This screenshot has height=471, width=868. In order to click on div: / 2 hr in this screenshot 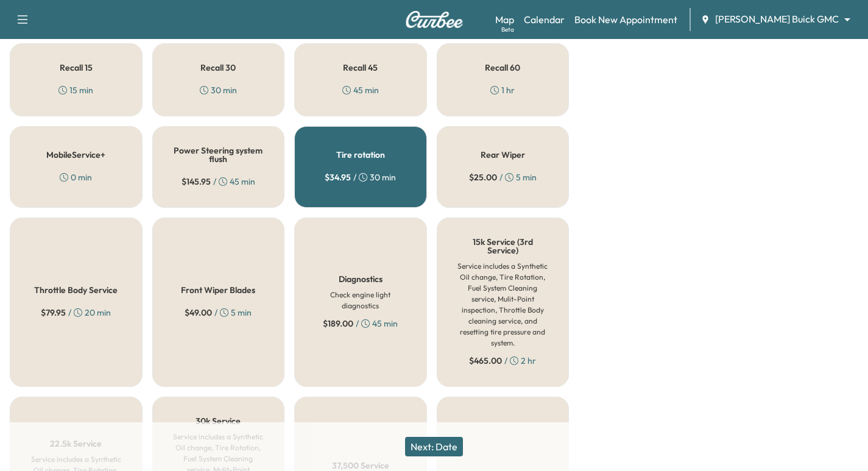, I will do `click(503, 360)`.